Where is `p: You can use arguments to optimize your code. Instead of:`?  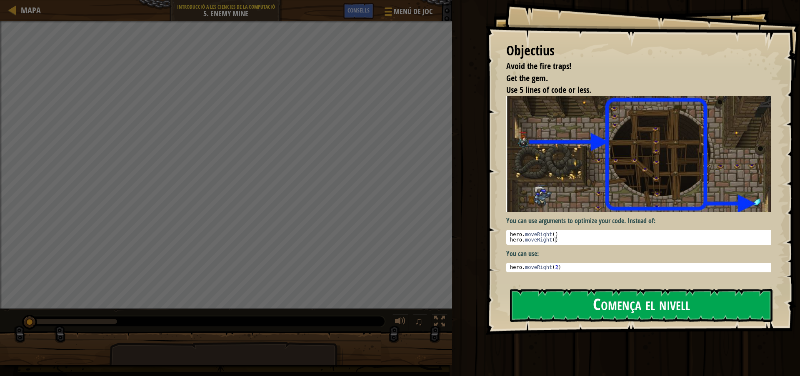
p: You can use arguments to optimize your code. Instead of: is located at coordinates (642, 221).